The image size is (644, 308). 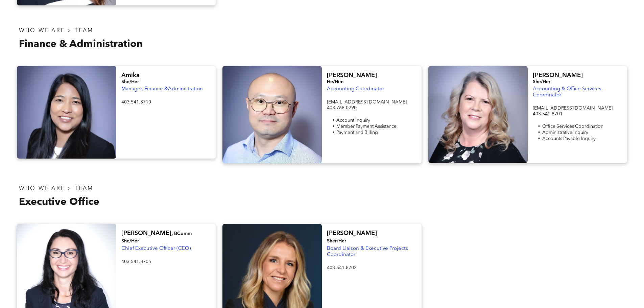 What do you see at coordinates (342, 268) in the screenshot?
I see `span: 403.541.8702` at bounding box center [342, 268].